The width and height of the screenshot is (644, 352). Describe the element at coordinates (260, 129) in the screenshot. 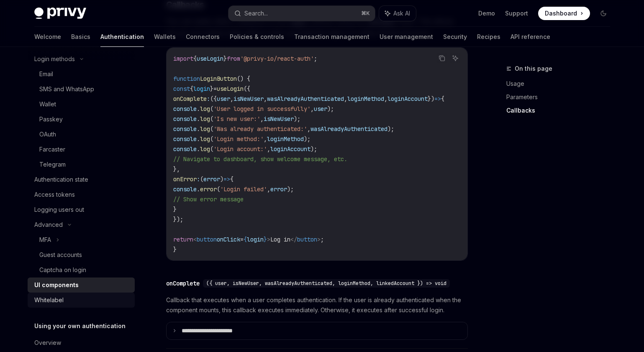

I see `span: 'Was already authenticated:'` at that location.